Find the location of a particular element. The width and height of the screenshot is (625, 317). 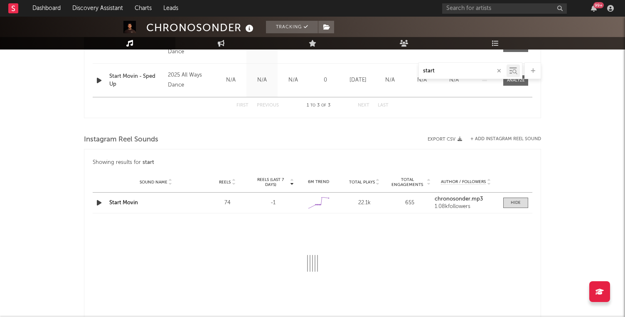

button: Previous is located at coordinates (268, 105).